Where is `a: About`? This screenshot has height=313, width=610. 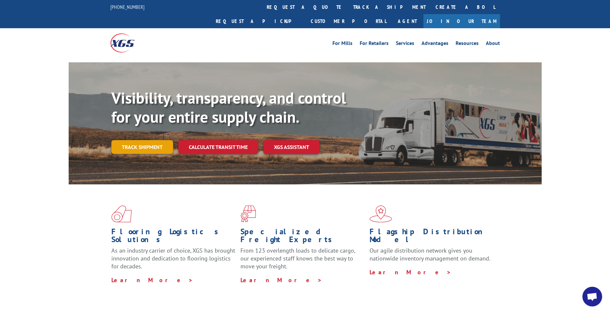 a: About is located at coordinates (493, 44).